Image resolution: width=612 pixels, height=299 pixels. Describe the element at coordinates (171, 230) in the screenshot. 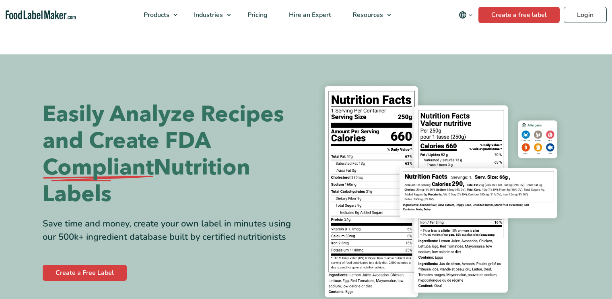

I see `div: Save time and money, create your own label in minutes using our 500k+ ingredient database built b...` at that location.